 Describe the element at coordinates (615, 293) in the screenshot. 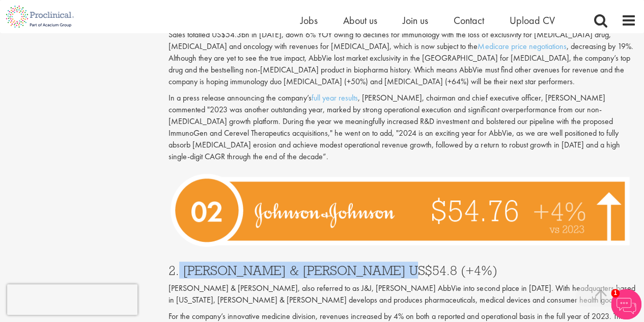

I see `span: 1` at that location.